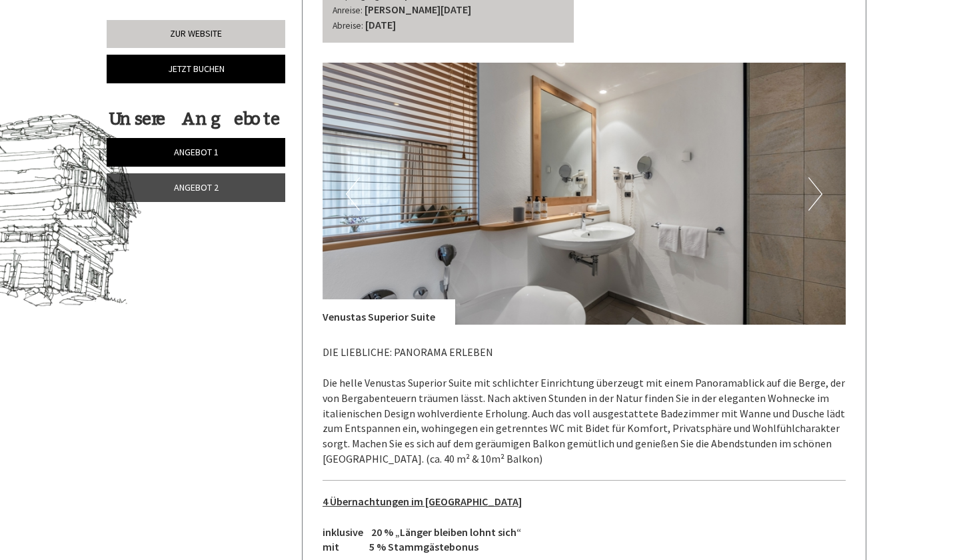  Describe the element at coordinates (196, 188) in the screenshot. I see `span: Angebot 2` at that location.